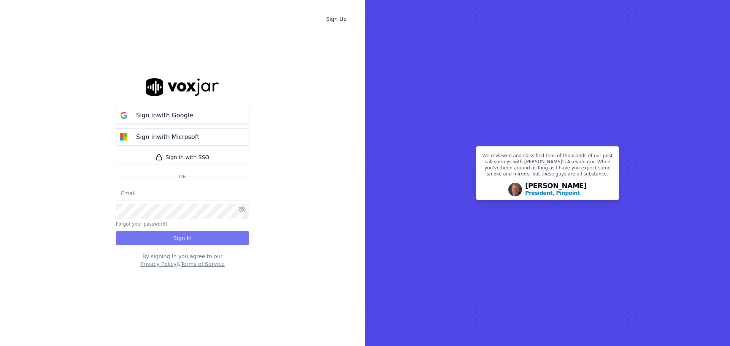 The image size is (730, 346). I want to click on div: By signing in you agree to our &, so click(183, 260).